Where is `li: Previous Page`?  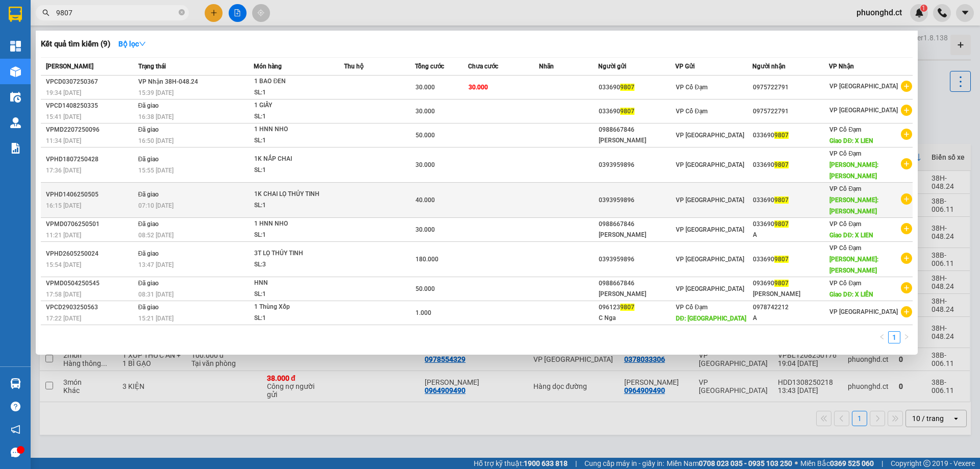 li: Previous Page is located at coordinates (882, 337).